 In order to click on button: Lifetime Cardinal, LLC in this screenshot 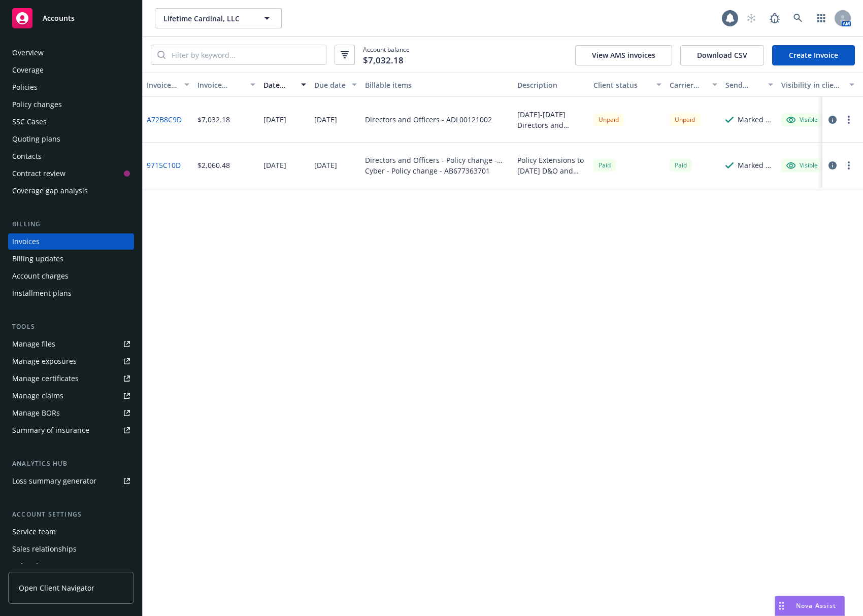, I will do `click(218, 18)`.